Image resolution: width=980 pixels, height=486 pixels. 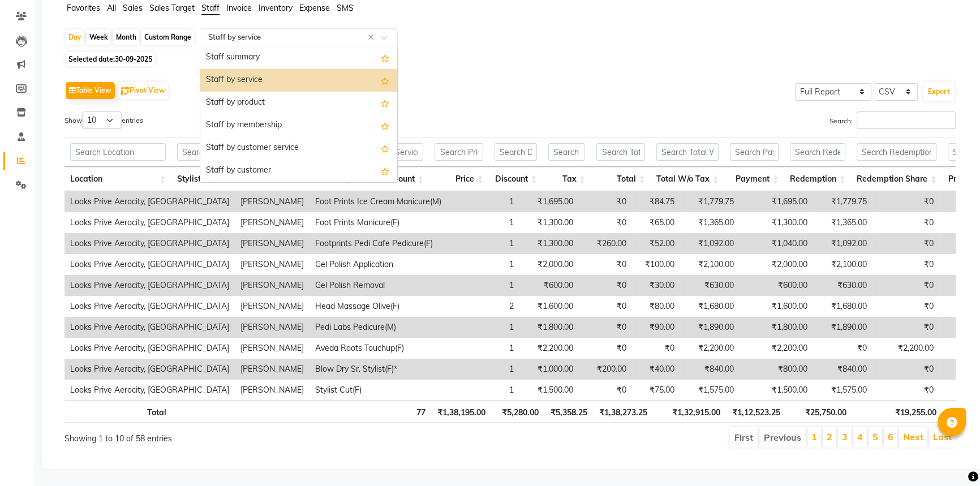 What do you see at coordinates (687, 179) in the screenshot?
I see `th: Total W/o Tax: activate to sort column ascending` at bounding box center [687, 179].